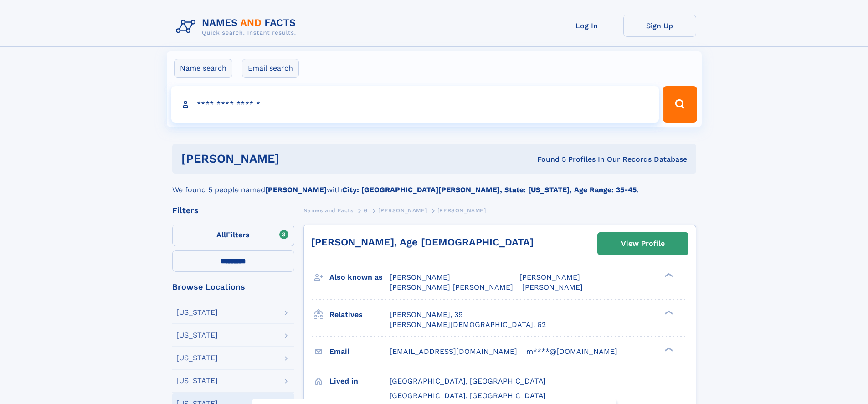  I want to click on a: Sign Up, so click(660, 26).